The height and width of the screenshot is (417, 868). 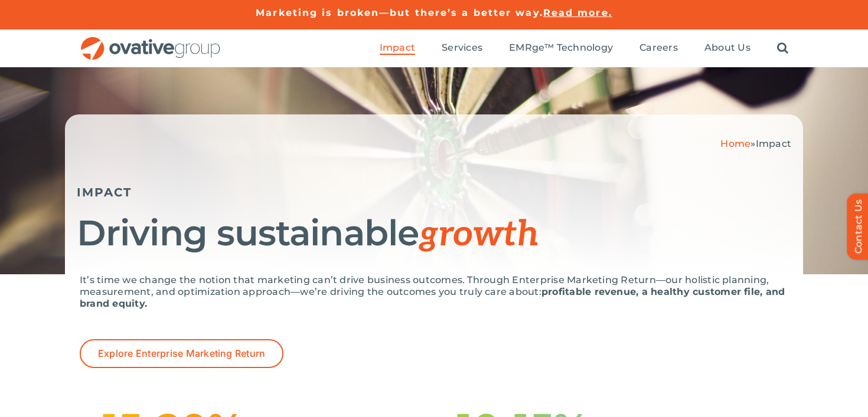 What do you see at coordinates (561, 48) in the screenshot?
I see `span: EMRge™ Technology` at bounding box center [561, 48].